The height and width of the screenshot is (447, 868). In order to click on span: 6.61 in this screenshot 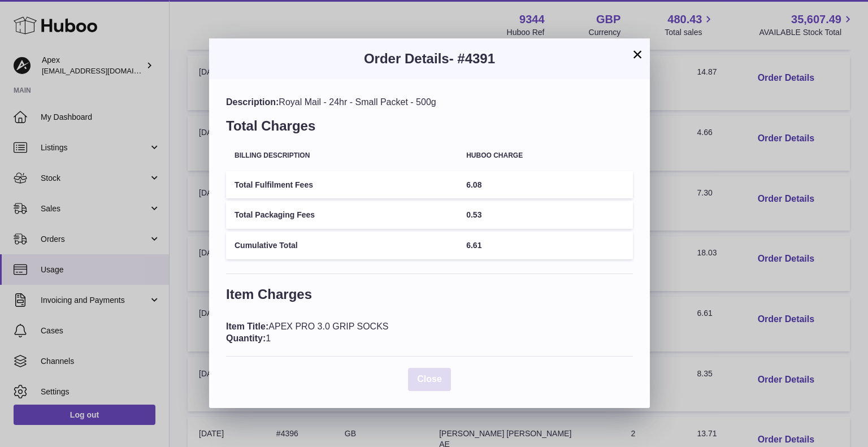, I will do `click(474, 246)`.